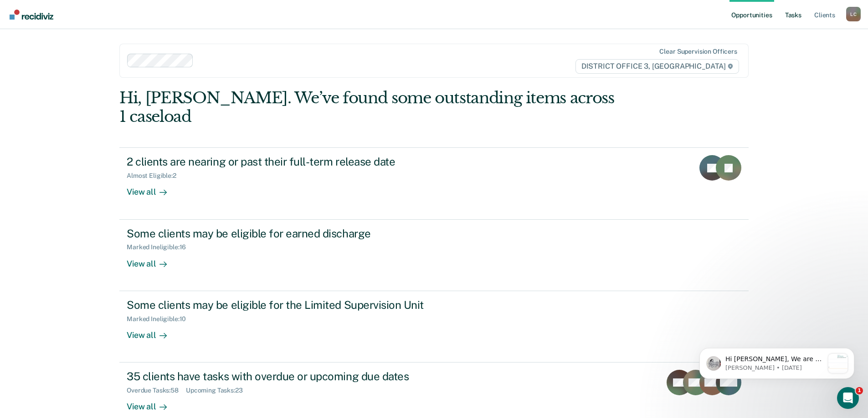  What do you see at coordinates (434, 327) in the screenshot?
I see `a: Some clients may be eligible for the Limited Supervision UnitMarked Ineligible:10View all` at bounding box center [434, 327].